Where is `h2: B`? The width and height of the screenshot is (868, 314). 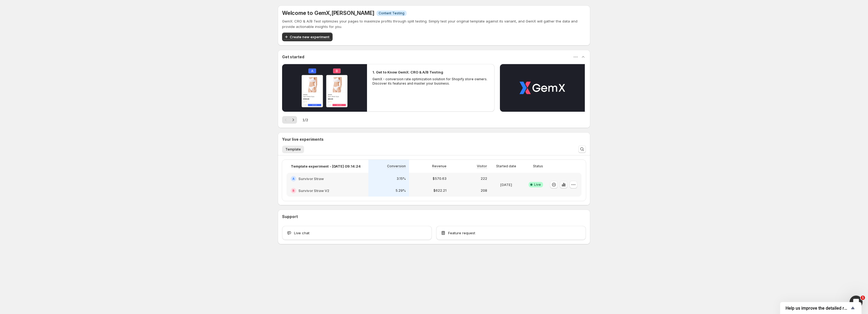 h2: B is located at coordinates (294, 191).